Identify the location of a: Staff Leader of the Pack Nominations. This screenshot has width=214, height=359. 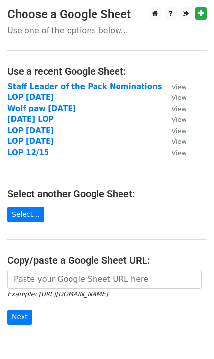
(85, 87).